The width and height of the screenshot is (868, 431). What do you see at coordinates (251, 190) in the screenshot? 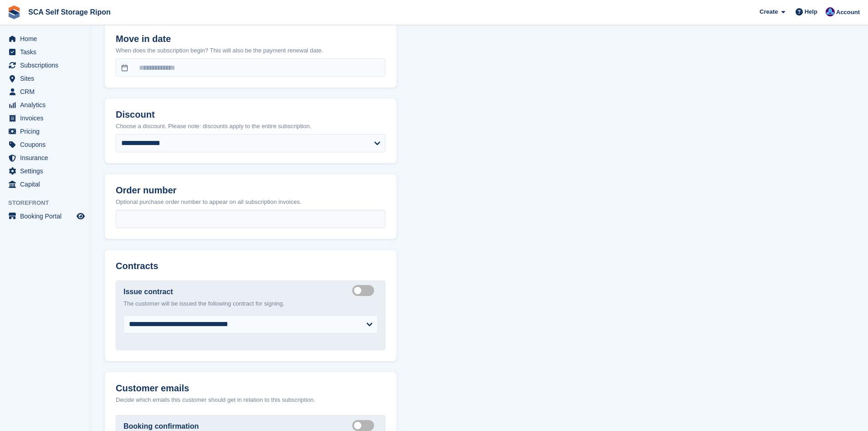
I see `h2: Order number` at bounding box center [251, 190].